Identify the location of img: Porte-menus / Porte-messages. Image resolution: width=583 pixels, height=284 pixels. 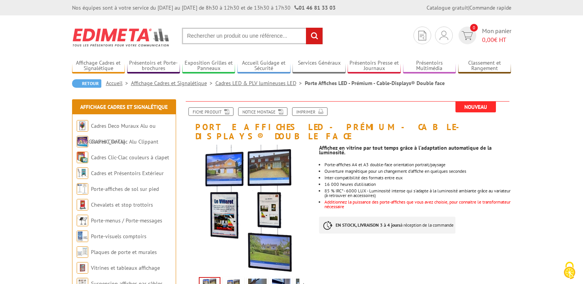
(82, 221).